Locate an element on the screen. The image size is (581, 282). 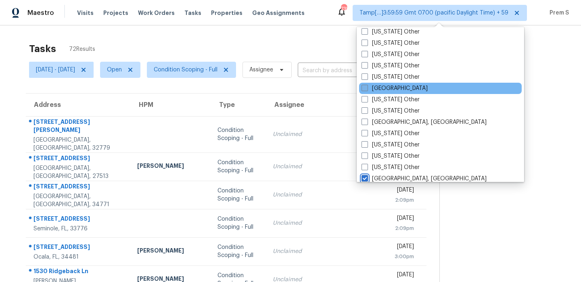
th: HPM is located at coordinates (171, 105).